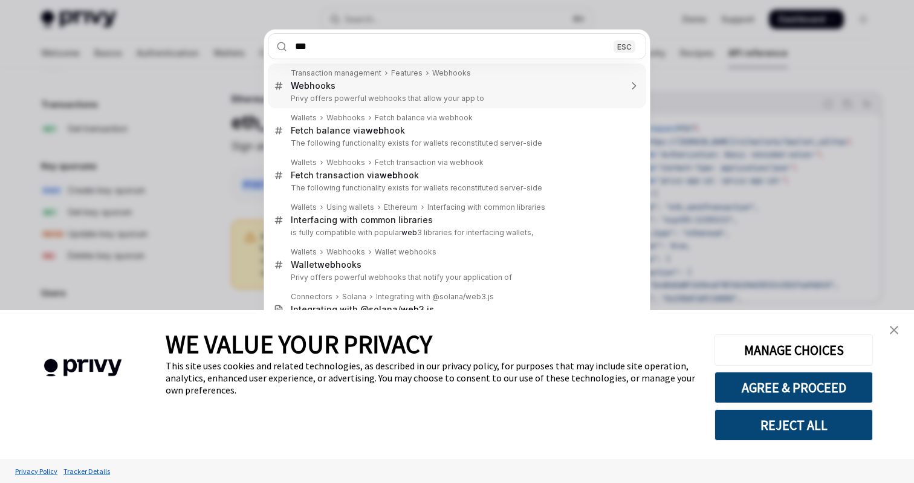  Describe the element at coordinates (83, 368) in the screenshot. I see `img: company logo` at that location.